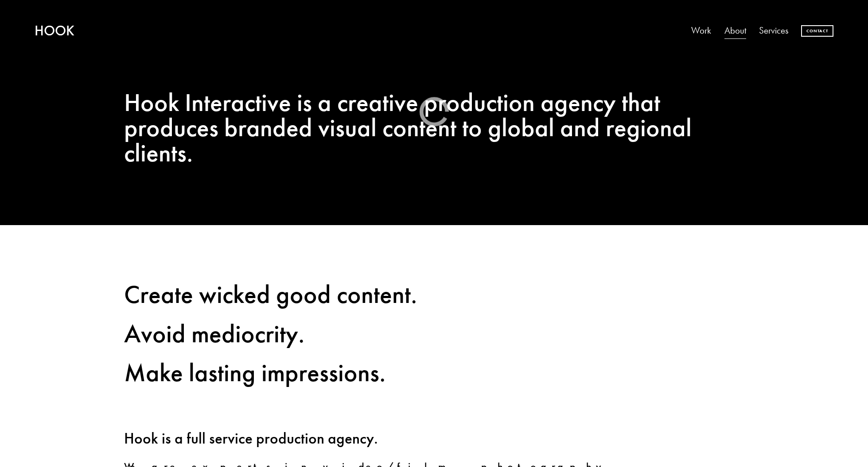 This screenshot has height=467, width=868. What do you see at coordinates (434, 295) in the screenshot?
I see `h2: Create wicked good content.` at bounding box center [434, 295].